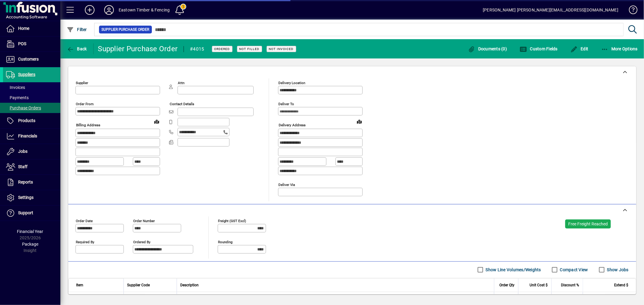 This screenshot has width=644, height=305. What do you see at coordinates (85, 242) in the screenshot?
I see `mat-label: Required by` at bounding box center [85, 242].